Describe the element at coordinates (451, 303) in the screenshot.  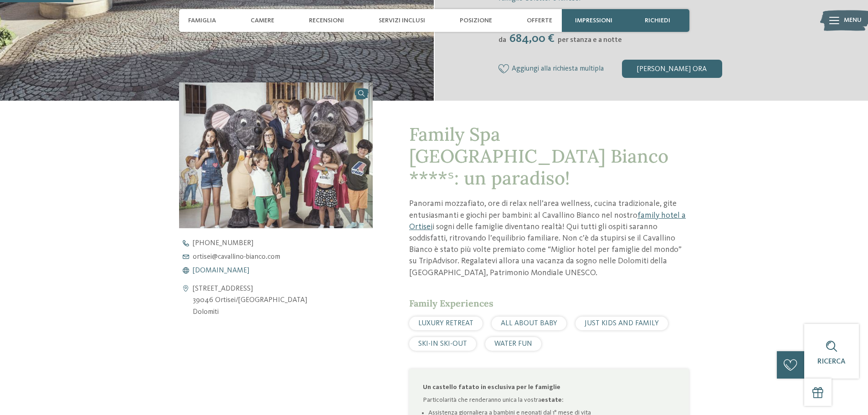
I see `span: Family Experiences` at that location.